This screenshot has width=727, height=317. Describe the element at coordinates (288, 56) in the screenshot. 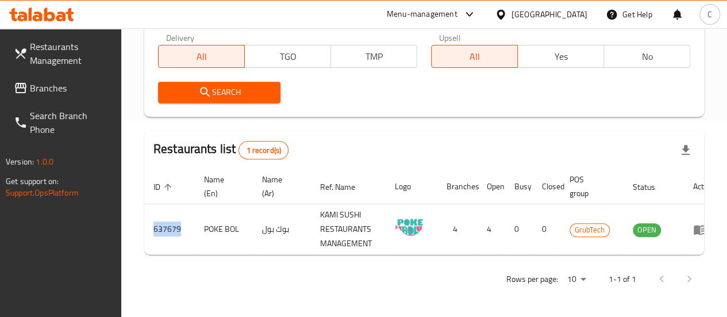

I see `span: TGO` at that location.